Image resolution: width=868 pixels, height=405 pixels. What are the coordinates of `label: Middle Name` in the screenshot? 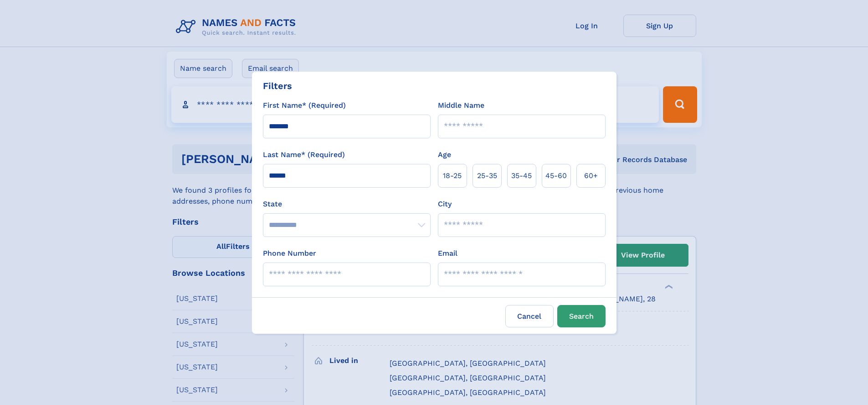 It's located at (461, 106).